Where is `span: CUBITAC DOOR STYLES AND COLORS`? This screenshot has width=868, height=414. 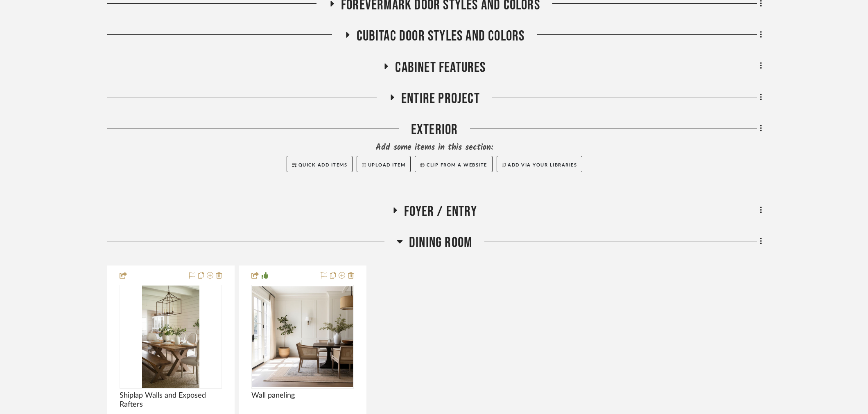
span: CUBITAC DOOR STYLES AND COLORS is located at coordinates (441, 36).